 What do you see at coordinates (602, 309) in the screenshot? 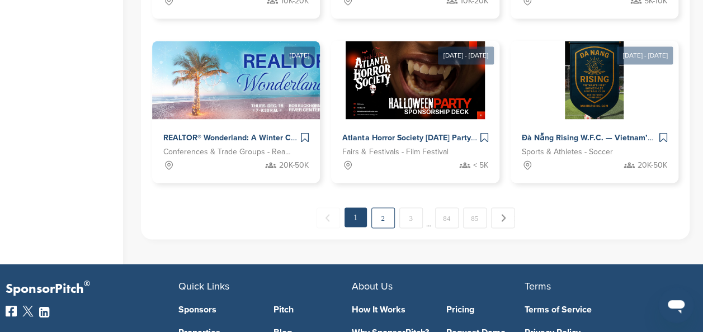
I see `a: Terms of Service` at bounding box center [602, 309].